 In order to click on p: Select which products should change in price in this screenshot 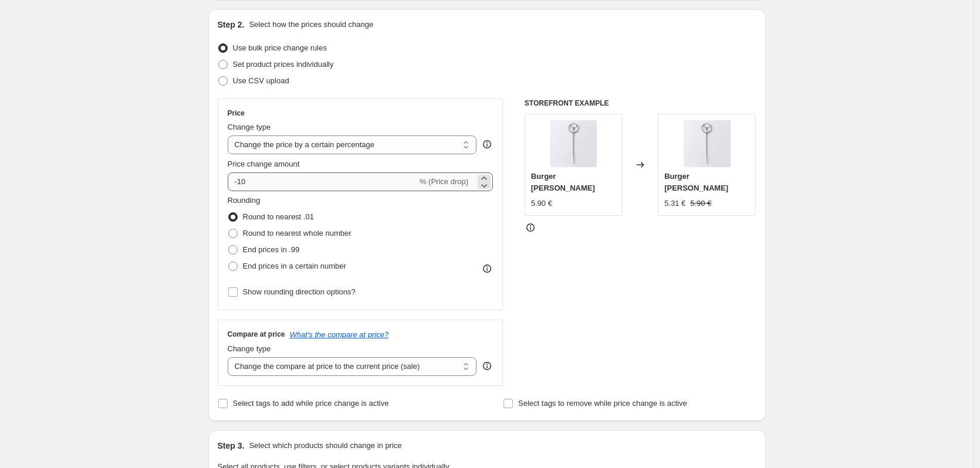, I will do `click(325, 446)`.